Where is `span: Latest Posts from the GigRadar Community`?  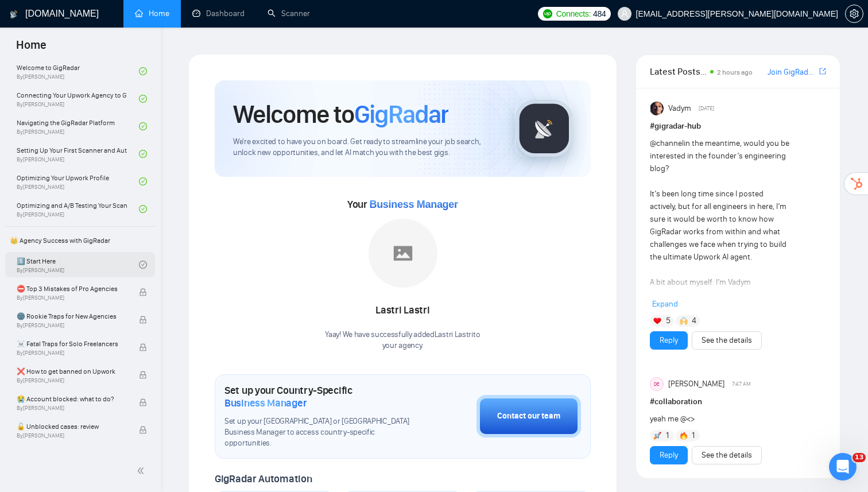
span: Latest Posts from the GigRadar Community is located at coordinates (678, 71).